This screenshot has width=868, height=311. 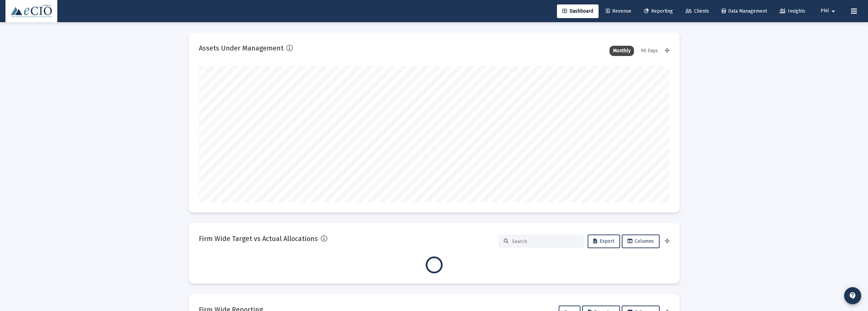 I want to click on a: Dashboard, so click(x=578, y=12).